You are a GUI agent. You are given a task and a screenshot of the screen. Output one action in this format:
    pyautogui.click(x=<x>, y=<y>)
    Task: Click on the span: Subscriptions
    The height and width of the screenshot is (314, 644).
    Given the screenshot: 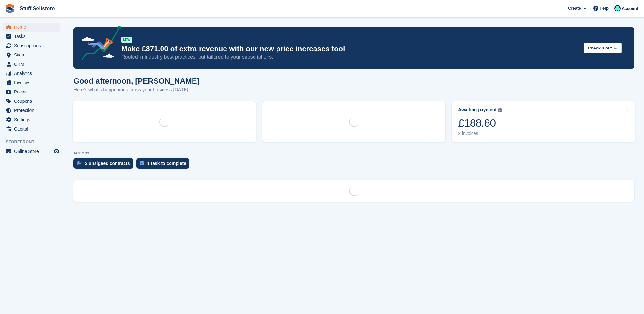 What is the action you would take?
    pyautogui.click(x=33, y=46)
    